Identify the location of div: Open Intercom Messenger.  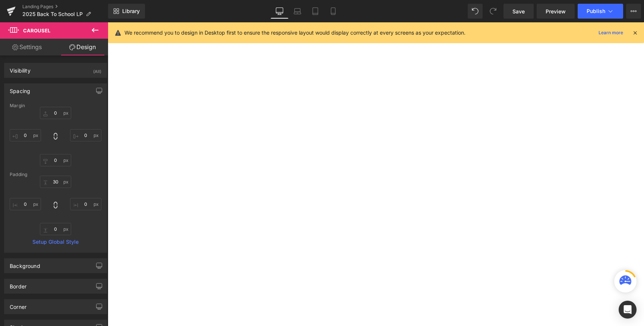
(628, 310).